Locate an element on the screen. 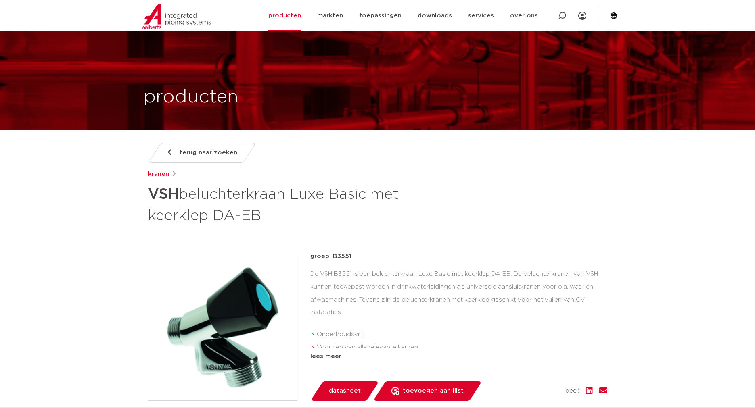 The height and width of the screenshot is (408, 755). h1: producten is located at coordinates (191, 97).